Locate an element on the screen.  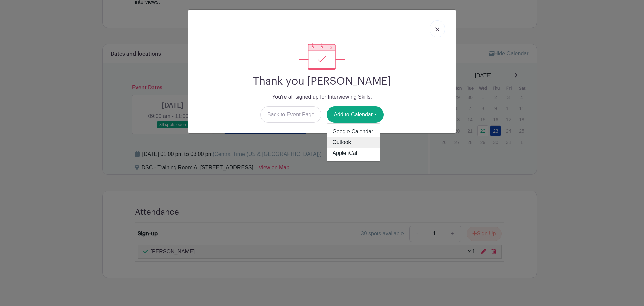
a: Back to Event Page is located at coordinates (291, 114).